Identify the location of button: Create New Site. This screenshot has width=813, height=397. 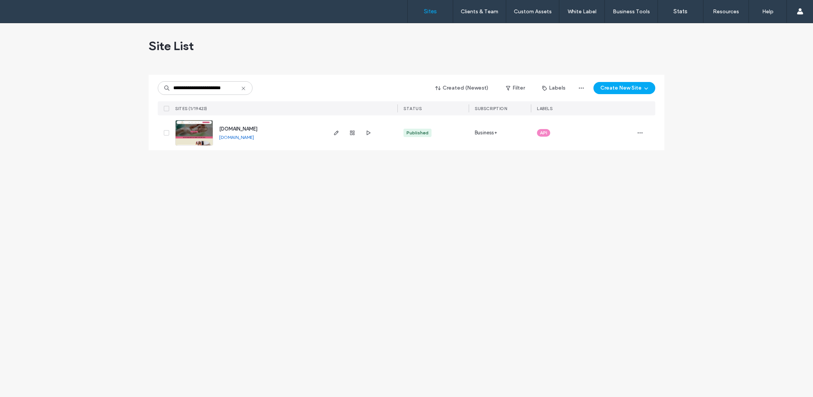
(624, 88).